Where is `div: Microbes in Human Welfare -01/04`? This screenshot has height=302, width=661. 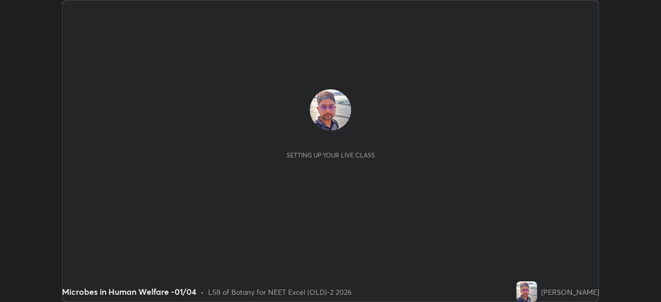
div: Microbes in Human Welfare -01/04 is located at coordinates (129, 292).